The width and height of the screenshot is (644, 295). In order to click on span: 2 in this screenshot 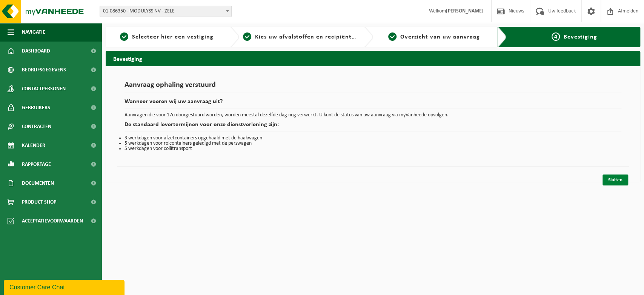, I will do `click(247, 37)`.